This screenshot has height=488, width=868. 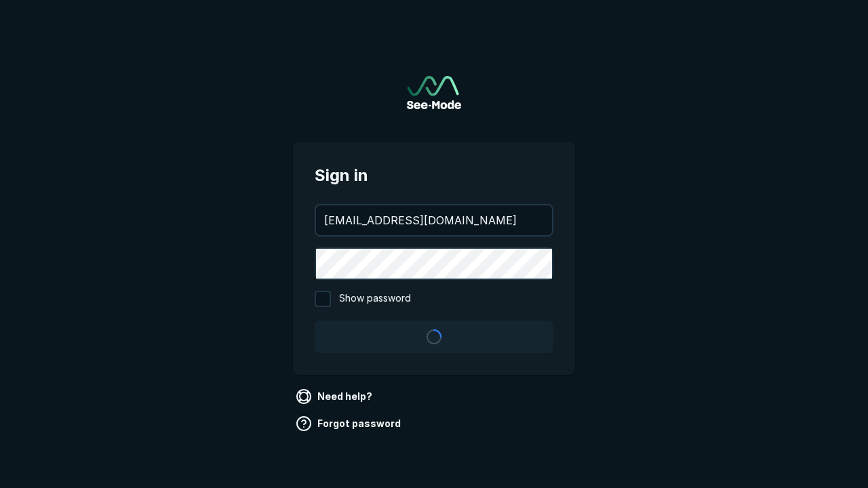 I want to click on img: See-Mode Logo, so click(x=434, y=92).